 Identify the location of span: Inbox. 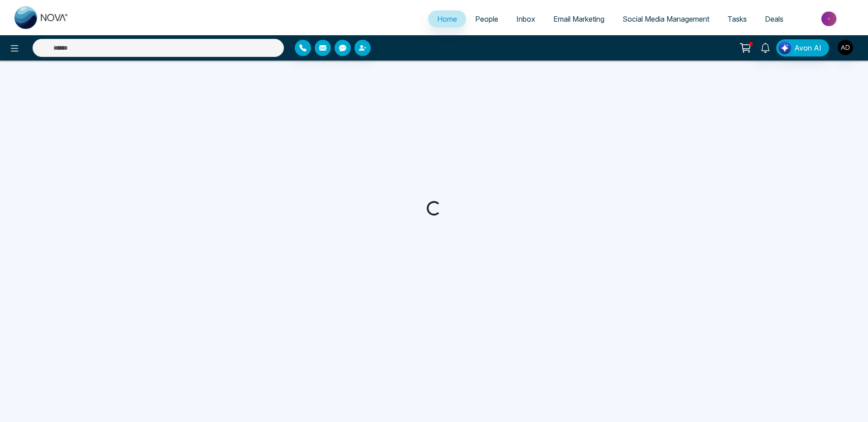
(525, 19).